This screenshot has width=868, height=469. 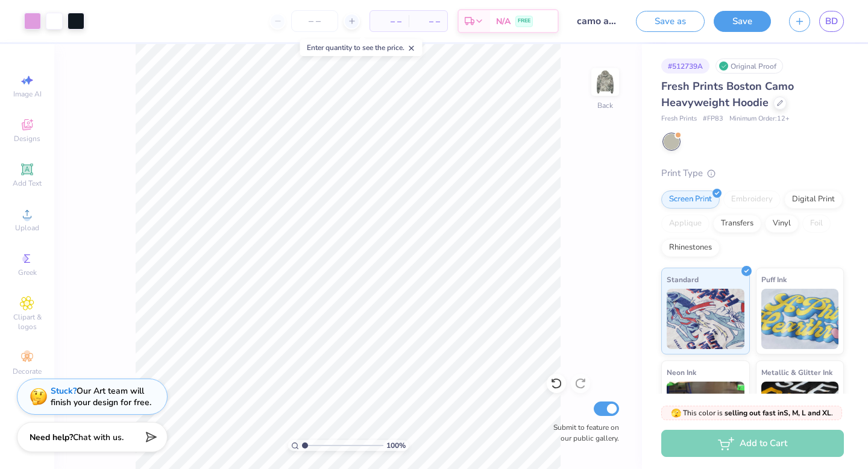 What do you see at coordinates (27, 371) in the screenshot?
I see `span: Decorate` at bounding box center [27, 371].